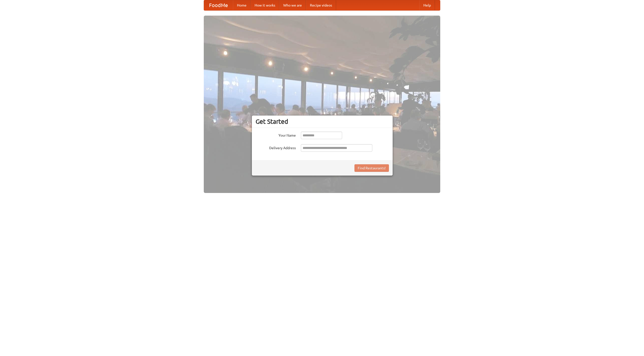 This screenshot has height=356, width=644. I want to click on button: Find Restaurants!, so click(371, 168).